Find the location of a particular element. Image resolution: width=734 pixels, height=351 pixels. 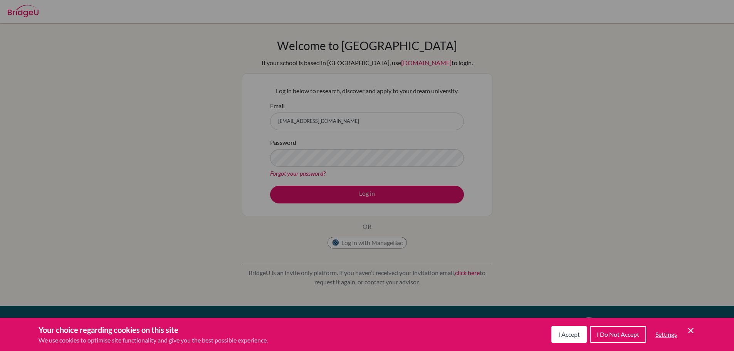

span: I Do Not Accept is located at coordinates (618, 334).